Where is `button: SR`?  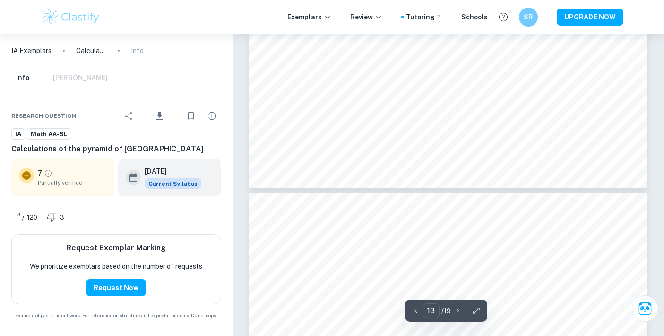
button: SR is located at coordinates (529, 17).